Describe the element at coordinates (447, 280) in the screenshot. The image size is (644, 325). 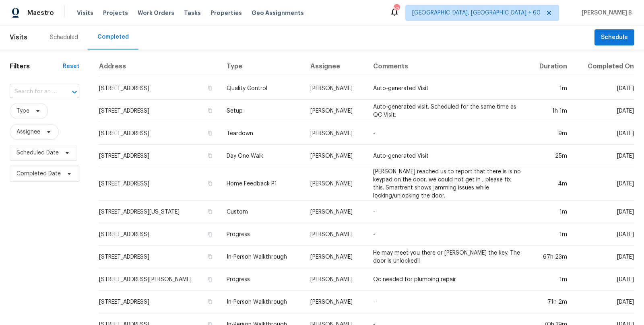
I see `td: Qc needed for plumbing repair` at that location.